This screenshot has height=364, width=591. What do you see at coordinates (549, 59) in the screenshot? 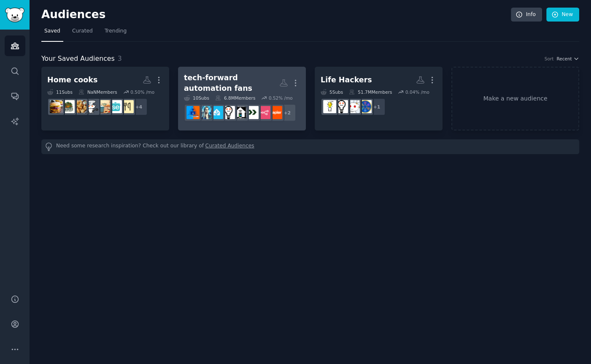
I see `div: Sort` at bounding box center [549, 59].